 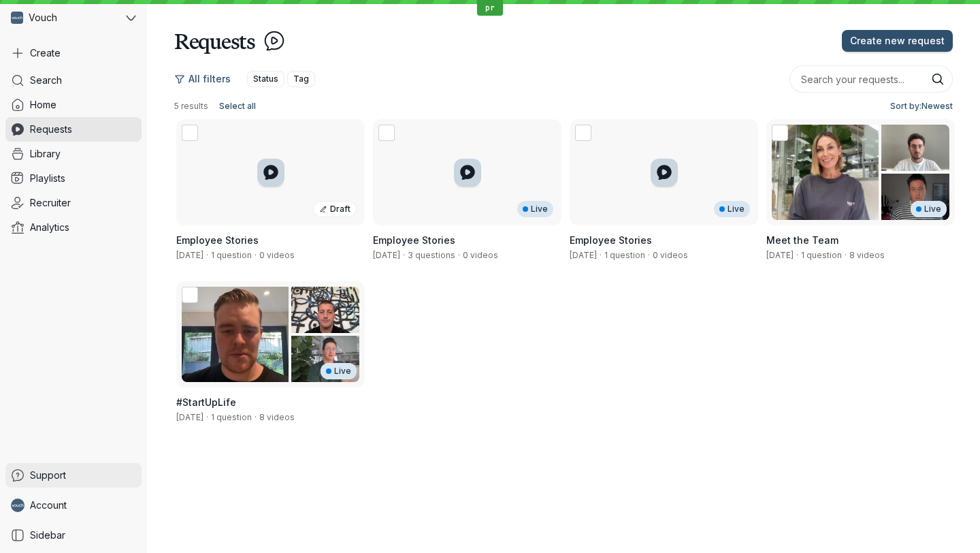 I want to click on a: Ben avatarAccount, so click(x=74, y=506).